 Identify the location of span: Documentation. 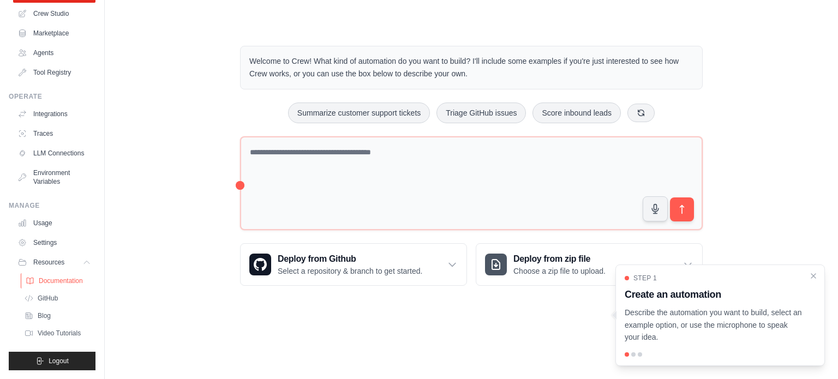
(61, 281).